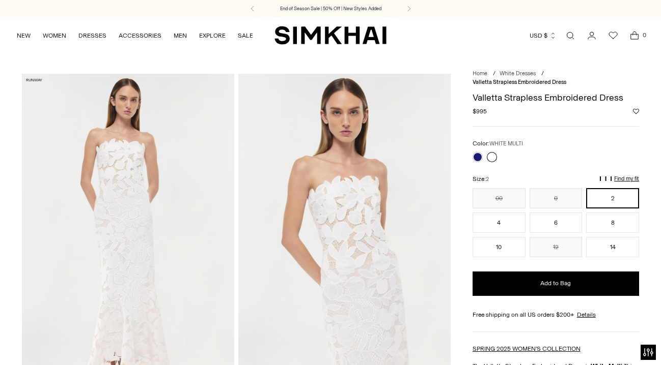  What do you see at coordinates (555, 98) in the screenshot?
I see `h1: Valletta Strapless Embroidered Dress` at bounding box center [555, 98].